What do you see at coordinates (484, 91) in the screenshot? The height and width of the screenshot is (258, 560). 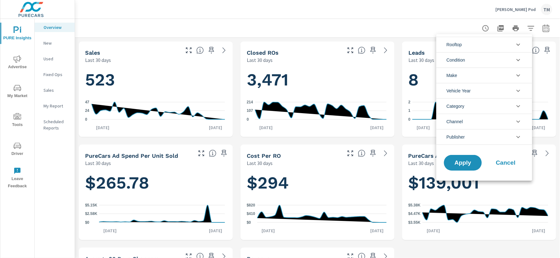 I see `ul: filter options` at bounding box center [484, 91].